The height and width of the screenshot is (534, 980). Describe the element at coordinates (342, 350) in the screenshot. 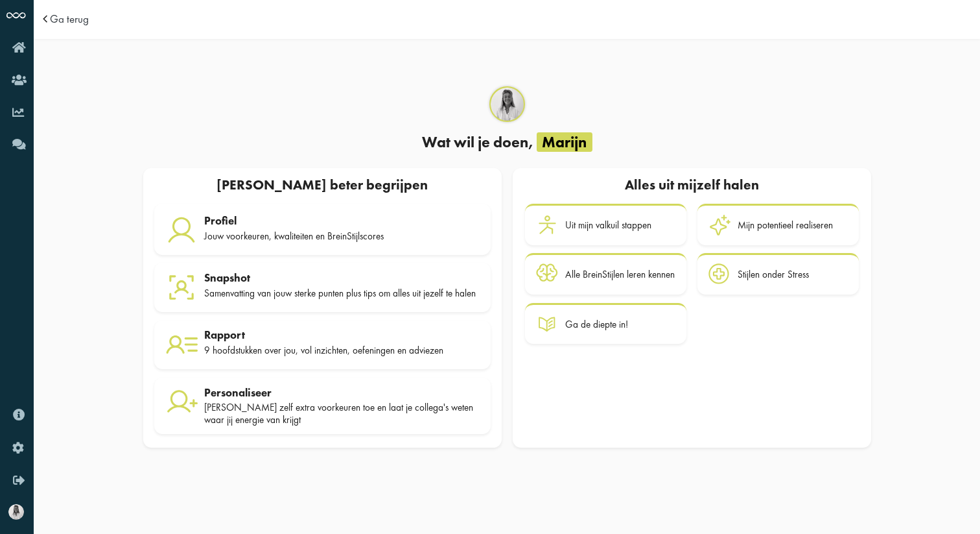

I see `div: 9 hoofdstukken over jou, vol inzichten, oefeningen en adviezen` at that location.